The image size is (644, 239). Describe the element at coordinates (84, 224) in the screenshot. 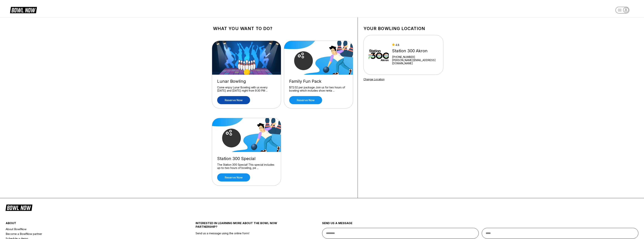

I see `div: about` at that location.